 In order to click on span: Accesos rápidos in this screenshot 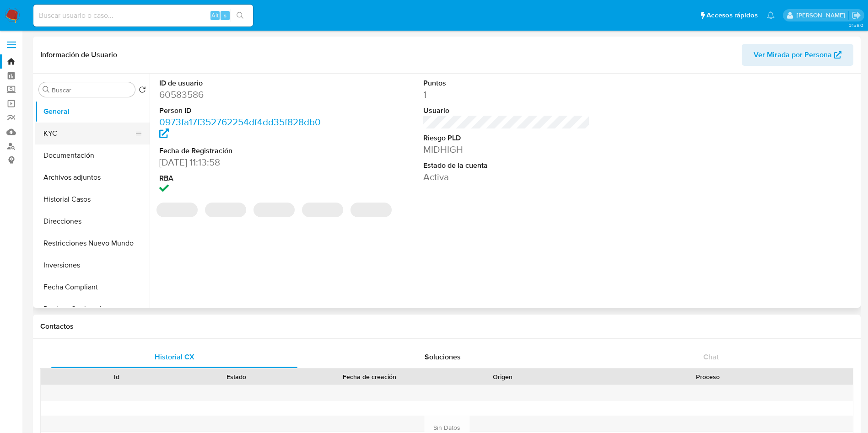, I will do `click(732, 15)`.